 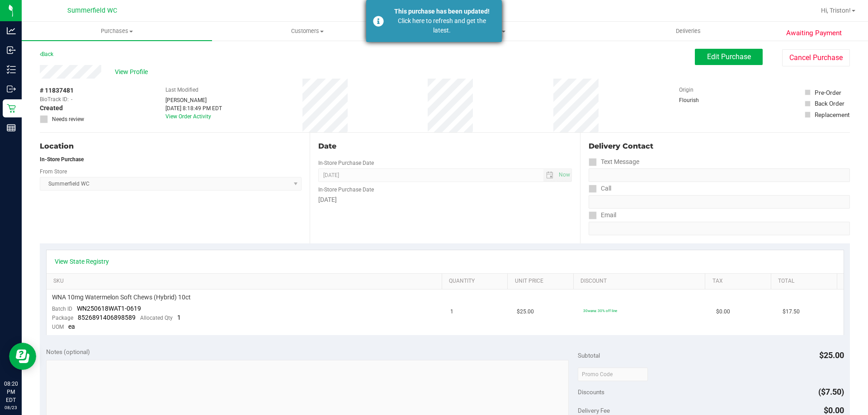 What do you see at coordinates (68, 119) in the screenshot?
I see `span: Needs review` at bounding box center [68, 119].